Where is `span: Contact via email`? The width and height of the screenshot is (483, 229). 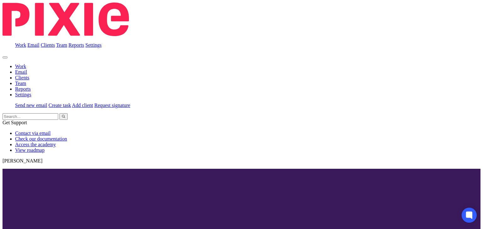
span: Contact via email is located at coordinates (33, 133).